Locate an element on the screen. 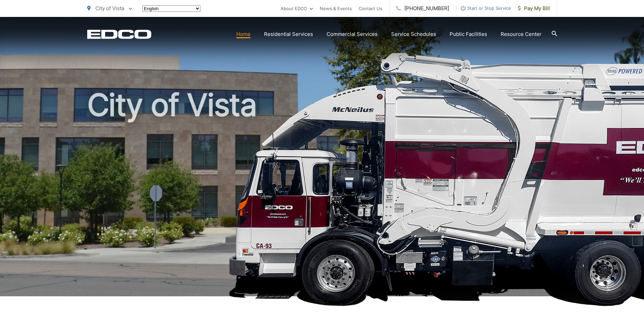 This screenshot has height=320, width=644. a: Residential Services is located at coordinates (288, 34).